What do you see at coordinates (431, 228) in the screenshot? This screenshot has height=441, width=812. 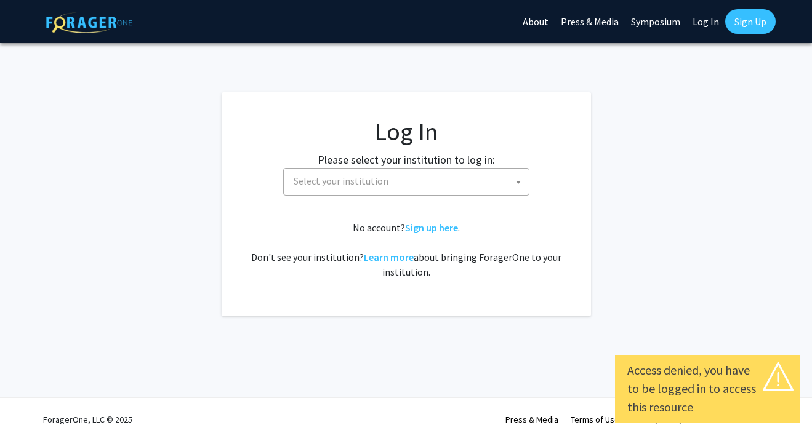 I see `a: Sign up here` at bounding box center [431, 228].